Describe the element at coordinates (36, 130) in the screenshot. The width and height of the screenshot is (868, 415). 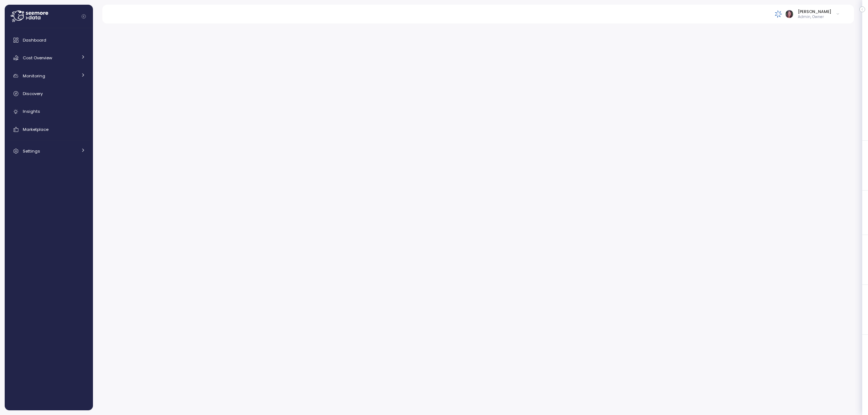
I see `span: Marketplace` at that location.